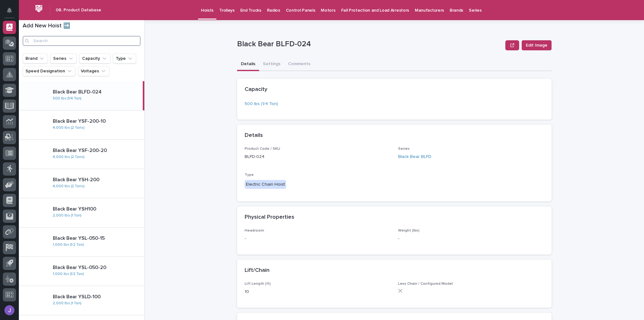 Image resolution: width=644 pixels, height=320 pixels. I want to click on h2: 08. Product Database, so click(78, 10).